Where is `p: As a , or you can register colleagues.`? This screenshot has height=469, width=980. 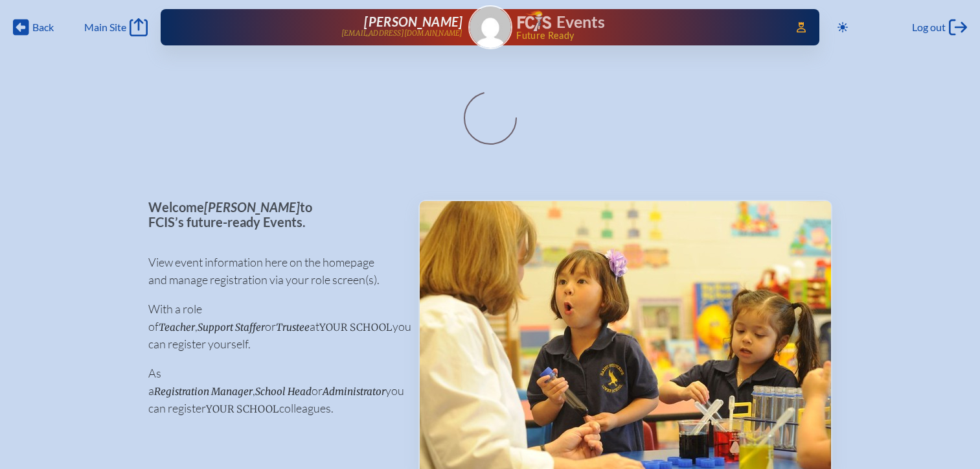
p: As a , or you can register colleagues. is located at coordinates (272, 390).